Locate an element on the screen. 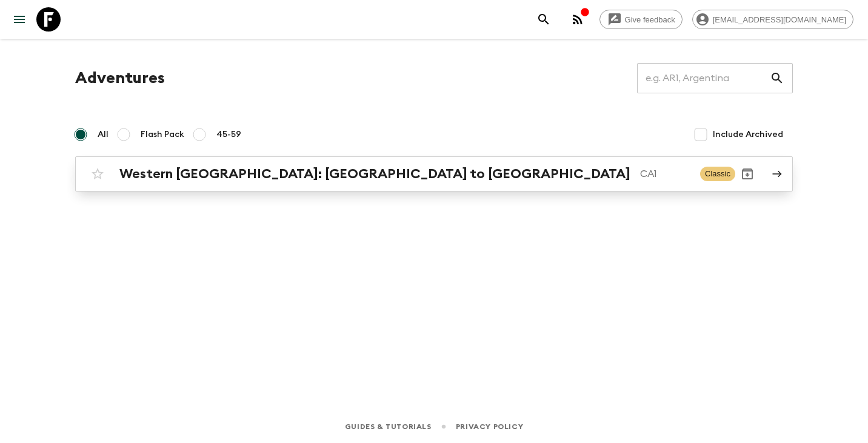 The height and width of the screenshot is (443, 868). span: Give feedback is located at coordinates (650, 19).